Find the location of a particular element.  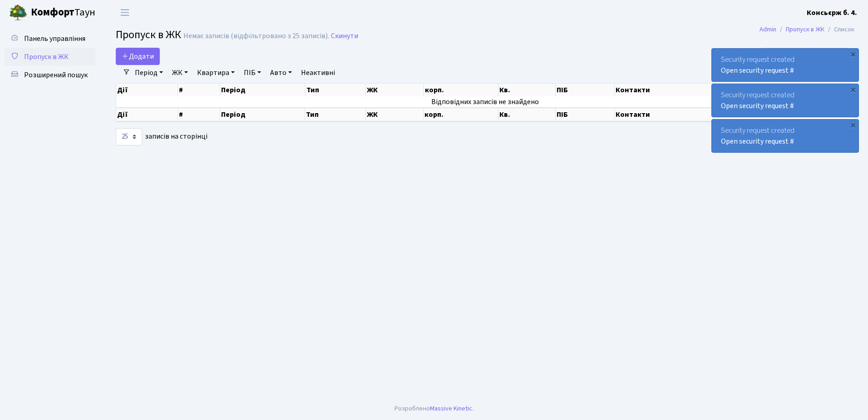

a: ПІБ is located at coordinates (253, 73).